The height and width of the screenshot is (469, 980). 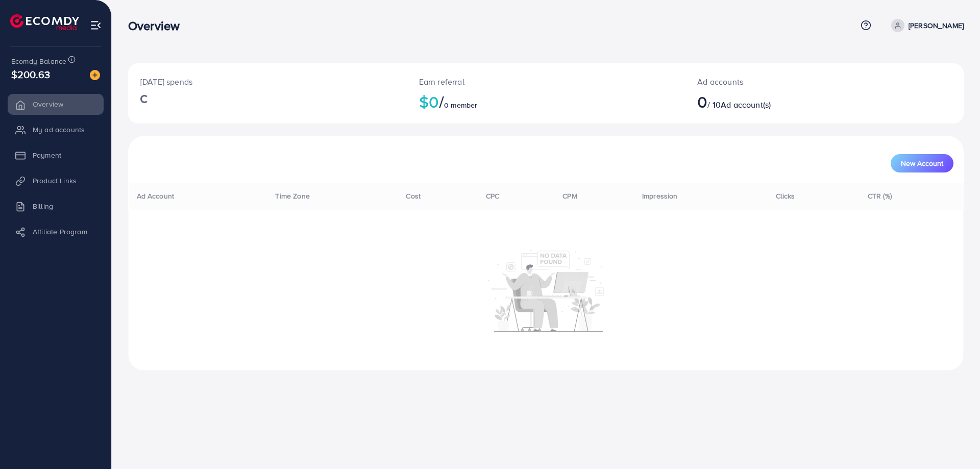 I want to click on span: $200.63, so click(x=30, y=74).